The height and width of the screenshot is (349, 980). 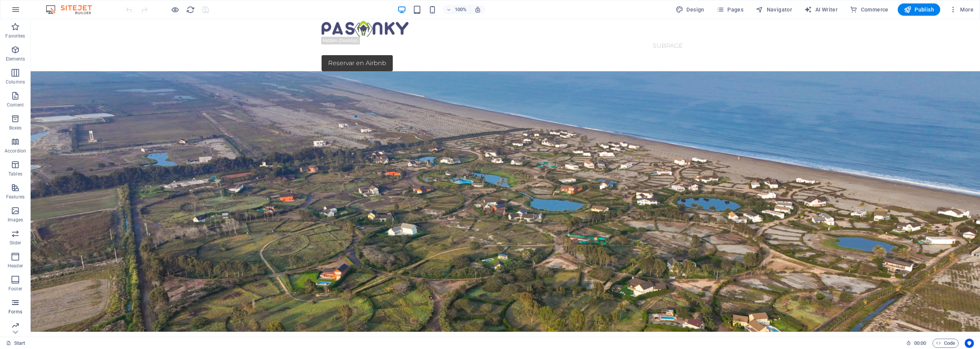 What do you see at coordinates (916, 344) in the screenshot?
I see `h6: Session time` at bounding box center [916, 344].